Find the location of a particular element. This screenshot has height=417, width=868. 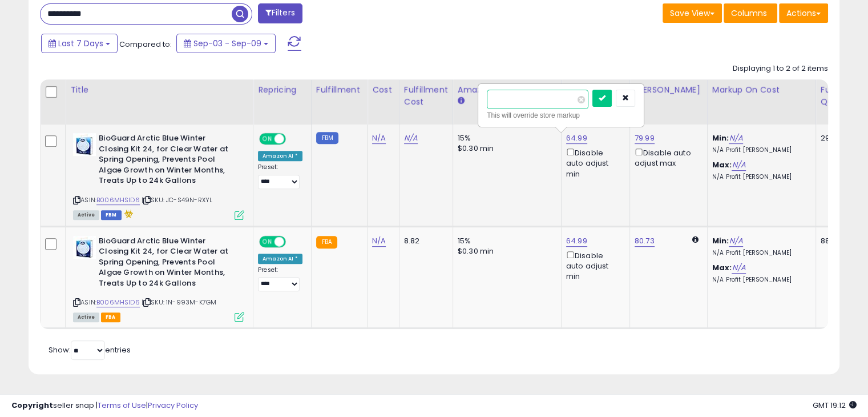

i: hazardous material is located at coordinates (127, 214).